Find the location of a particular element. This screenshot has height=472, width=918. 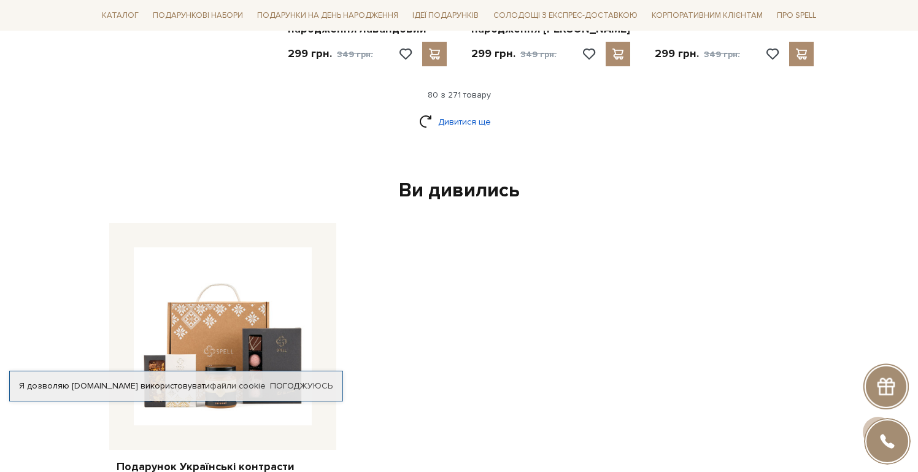

a: файли cookie is located at coordinates (237, 385).